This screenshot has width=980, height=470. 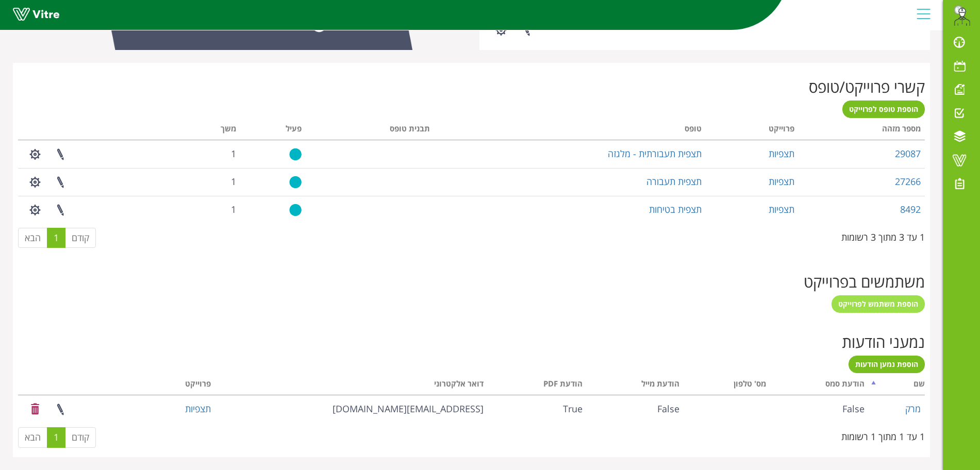 I want to click on a: תצפית תעבורתית - מלגזה, so click(x=655, y=154).